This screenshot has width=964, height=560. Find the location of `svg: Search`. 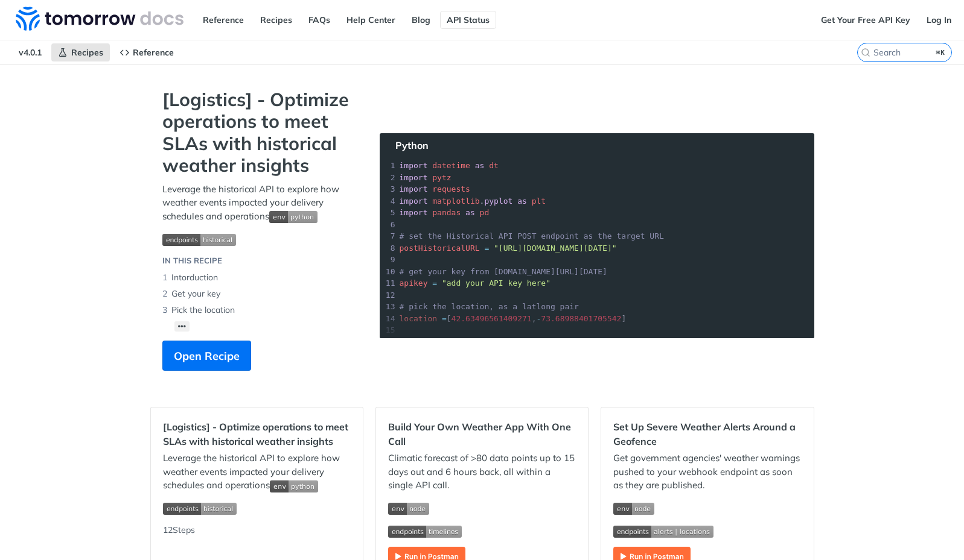

svg: Search is located at coordinates (866, 52).